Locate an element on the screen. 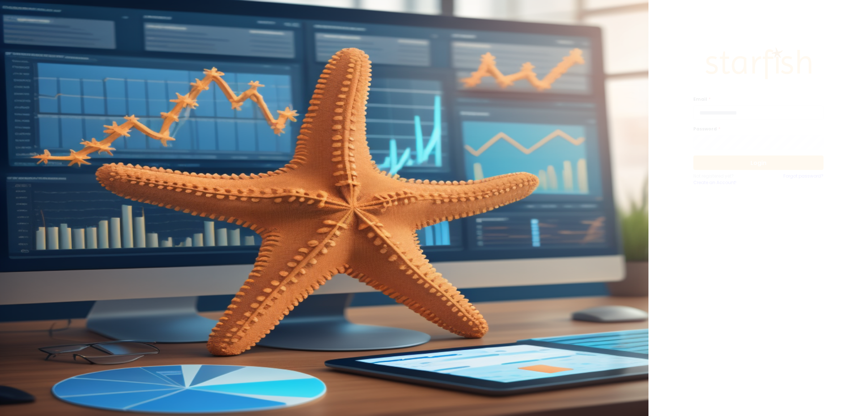 The image size is (868, 416). p: Not registered yet? is located at coordinates (726, 176).